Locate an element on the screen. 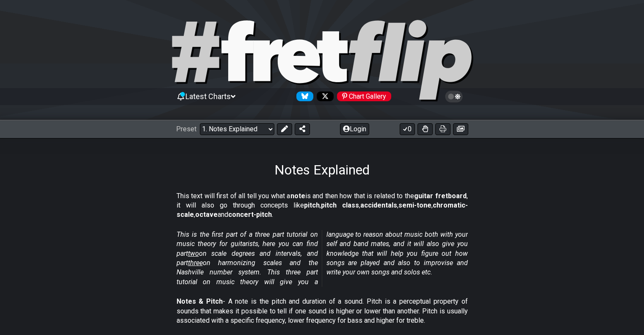  em: This is the first part of a three part tutorial on music theory for guitarists, here you can find... is located at coordinates (322, 258).